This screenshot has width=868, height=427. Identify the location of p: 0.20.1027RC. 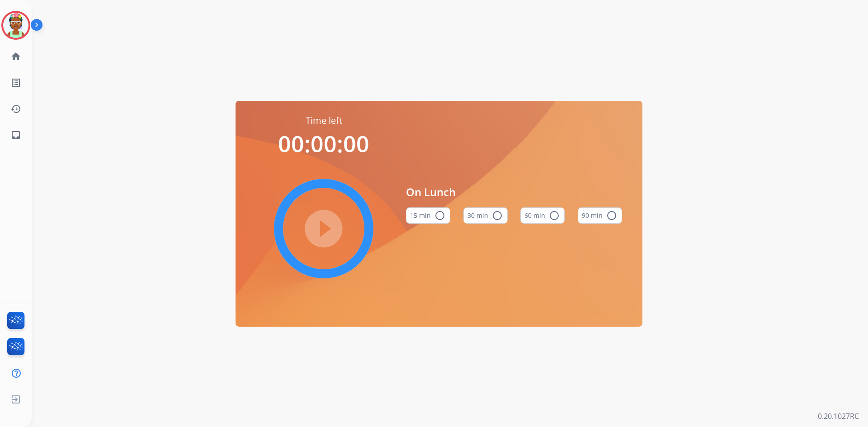
(838, 416).